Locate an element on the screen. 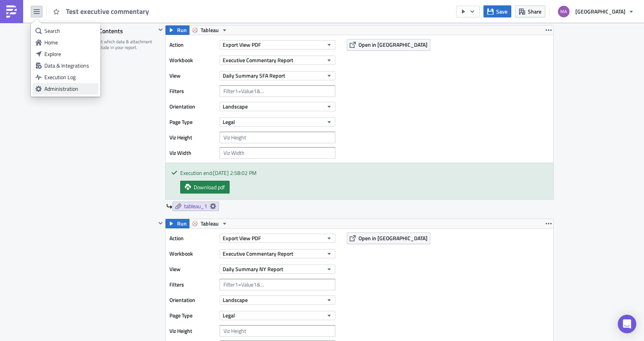 The image size is (644, 341). div: Home is located at coordinates (70, 43).